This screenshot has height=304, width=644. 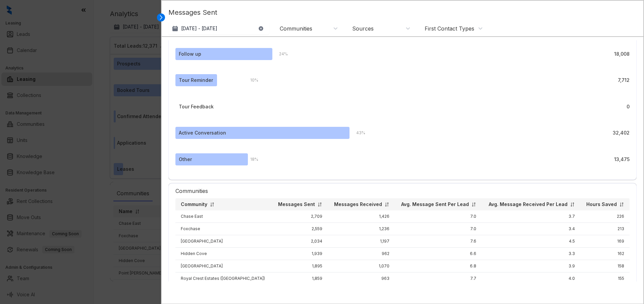 What do you see at coordinates (450, 29) in the screenshot?
I see `div: First Contact Types` at bounding box center [450, 29].